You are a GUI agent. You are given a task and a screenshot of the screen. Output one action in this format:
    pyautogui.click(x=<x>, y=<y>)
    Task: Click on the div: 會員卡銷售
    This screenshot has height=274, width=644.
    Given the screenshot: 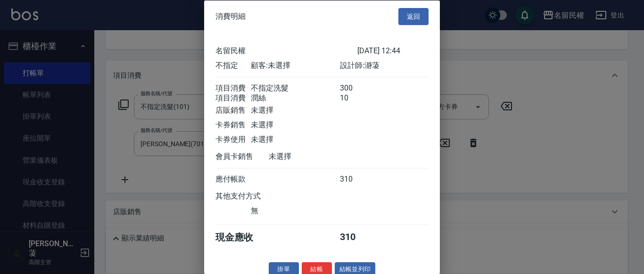 What is the action you would take?
    pyautogui.click(x=242, y=157)
    